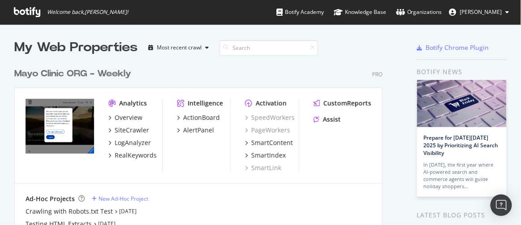  What do you see at coordinates (136, 155) in the screenshot?
I see `div: RealKeywords` at bounding box center [136, 155].